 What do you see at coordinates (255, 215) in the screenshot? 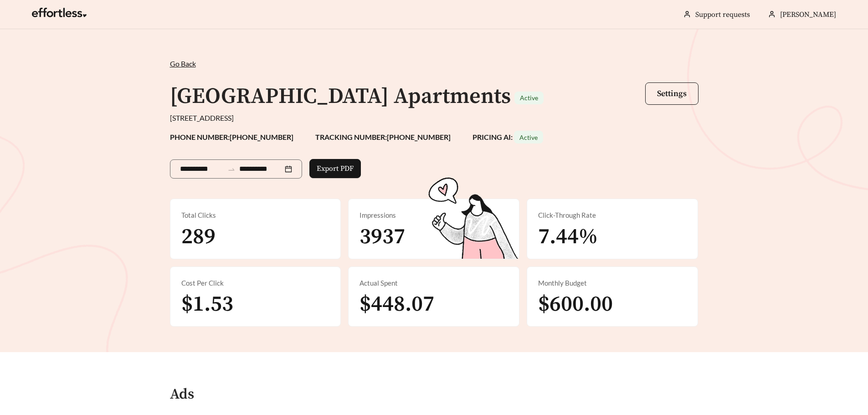
I see `div: Total Clicks` at bounding box center [255, 215].